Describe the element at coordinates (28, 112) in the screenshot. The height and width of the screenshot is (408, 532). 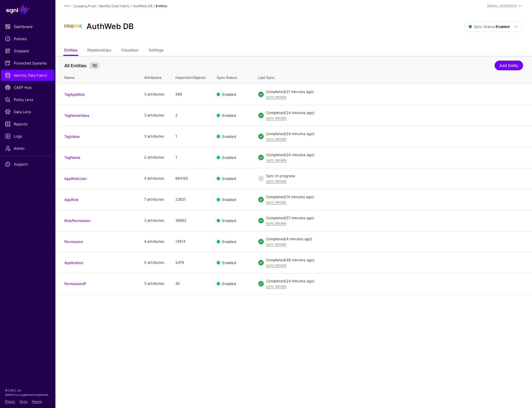
I see `a: Data Lens` at that location.